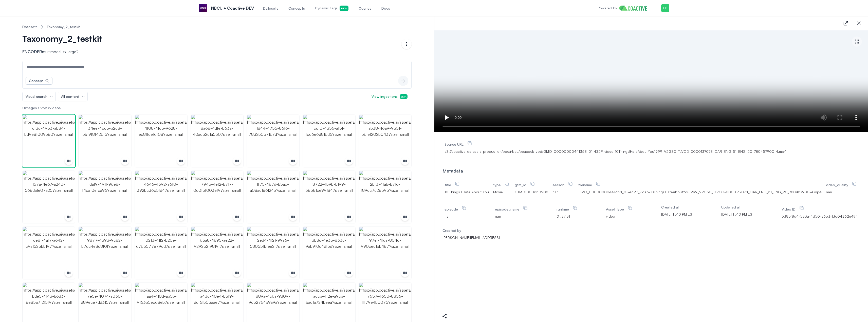 The height and width of the screenshot is (322, 868). Describe the element at coordinates (232, 8) in the screenshot. I see `p: NBCU + Coactive DEV` at that location.